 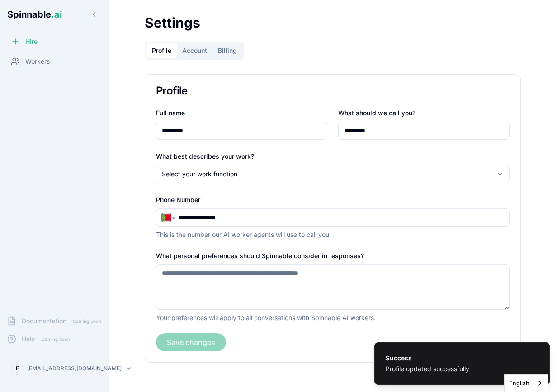 What do you see at coordinates (31, 42) in the screenshot?
I see `span: Hire` at bounding box center [31, 42].